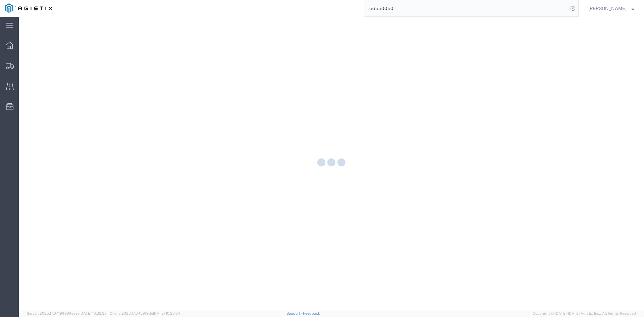 The width and height of the screenshot is (644, 317). I want to click on input: Search for shipment number, reference number, so click(466, 8).